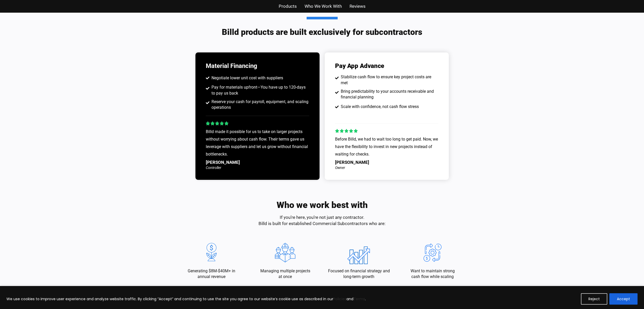  I want to click on button: Accept, so click(623, 299).